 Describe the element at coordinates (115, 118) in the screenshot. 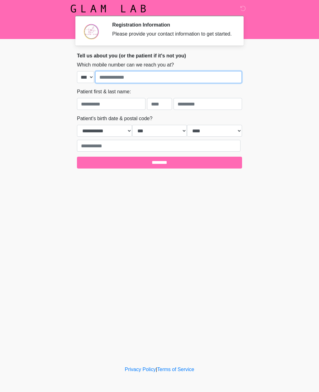

I see `label: Patient's birth date & postal code?` at that location.